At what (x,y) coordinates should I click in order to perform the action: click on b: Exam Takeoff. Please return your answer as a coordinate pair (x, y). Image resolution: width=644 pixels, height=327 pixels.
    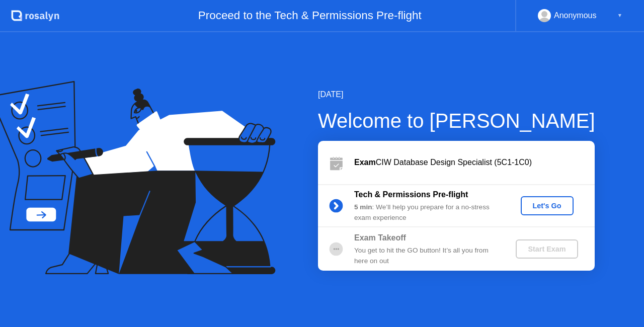
    Looking at the image, I should click on (380, 237).